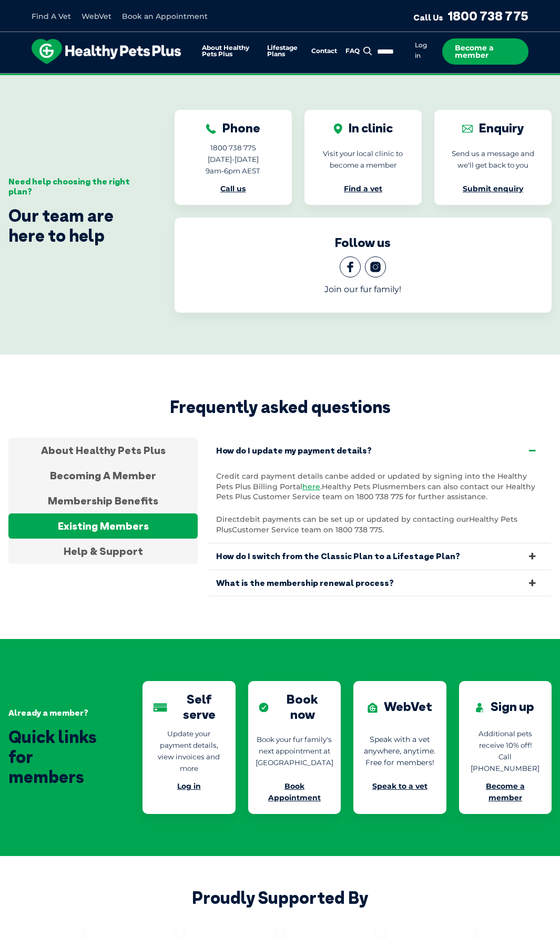 Image resolution: width=560 pixels, height=938 pixels. What do you see at coordinates (480, 709) in the screenshot?
I see `img: Sign up` at bounding box center [480, 709].